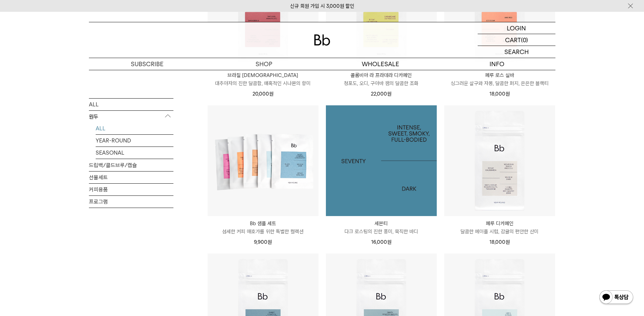 The width and height of the screenshot is (644, 316). What do you see at coordinates (500, 232) in the screenshot?
I see `p: 달콤한 메이플 시럽, 감귤의 편안한 산미` at bounding box center [500, 232].